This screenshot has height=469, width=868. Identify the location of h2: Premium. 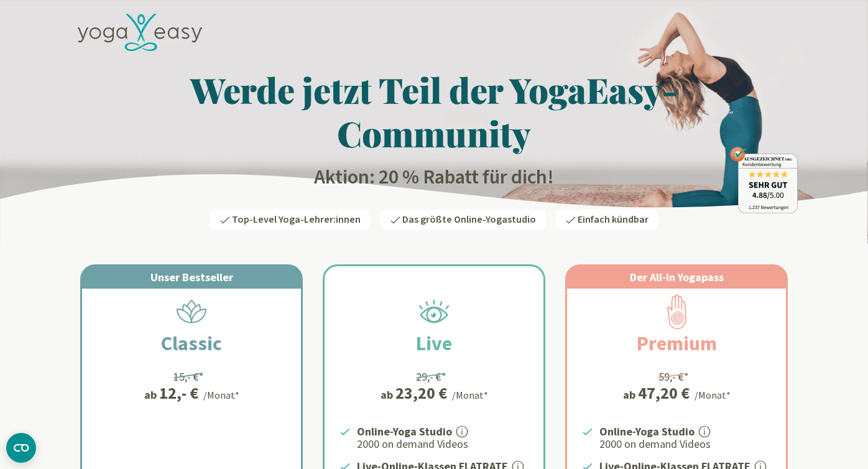
(676, 343).